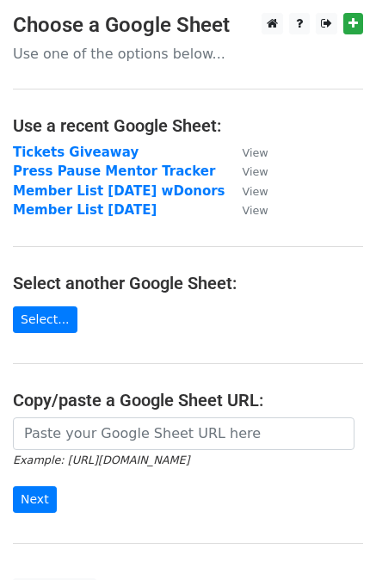 This screenshot has width=376, height=580. What do you see at coordinates (114, 171) in the screenshot?
I see `strong: Press Pause Mentor Tracker` at bounding box center [114, 171].